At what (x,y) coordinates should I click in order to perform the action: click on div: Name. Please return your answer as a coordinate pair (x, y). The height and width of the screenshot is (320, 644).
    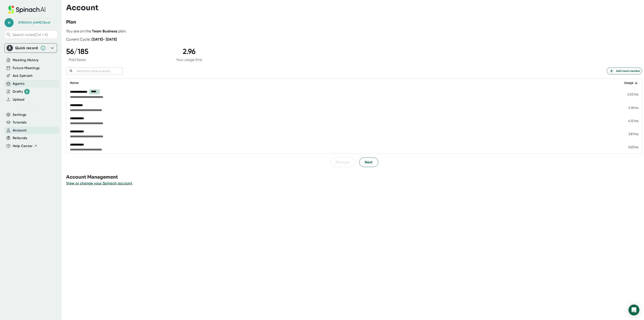
    Looking at the image, I should click on (340, 83).